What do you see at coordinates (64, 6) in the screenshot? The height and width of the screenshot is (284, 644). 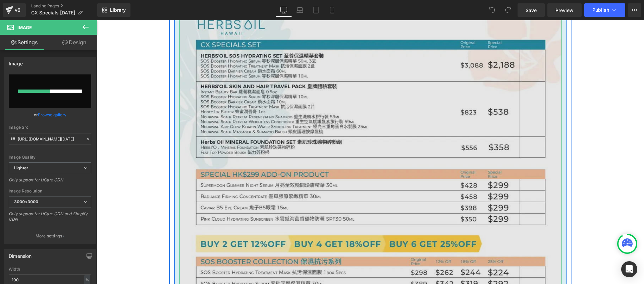 I see `a: Landing Pages` at bounding box center [64, 6].